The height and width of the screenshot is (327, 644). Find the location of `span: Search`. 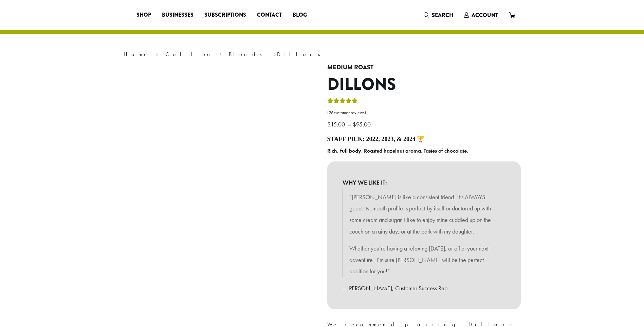

span: Search is located at coordinates (442, 15).